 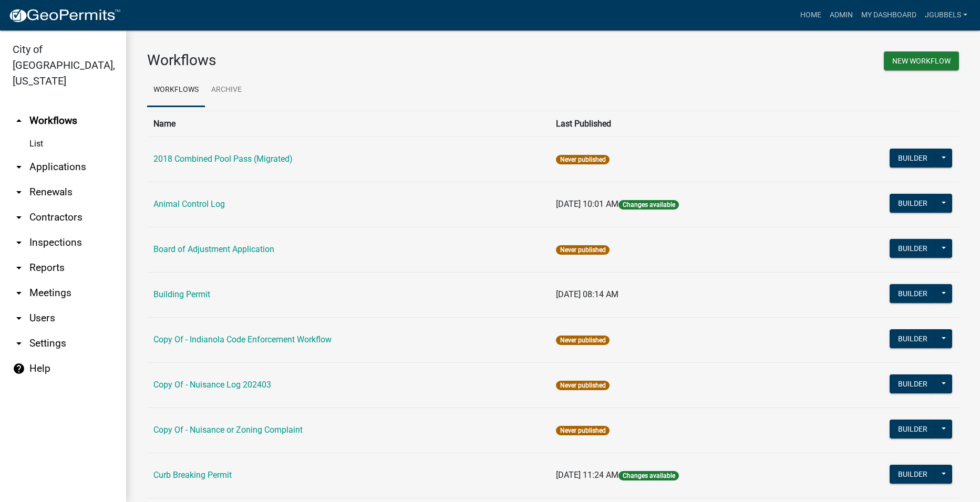 What do you see at coordinates (226, 90) in the screenshot?
I see `a: Archive` at bounding box center [226, 90].